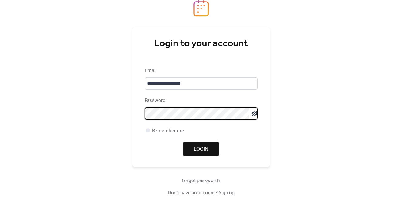 The image size is (402, 197). What do you see at coordinates (168, 131) in the screenshot?
I see `span: Remember me` at bounding box center [168, 131].